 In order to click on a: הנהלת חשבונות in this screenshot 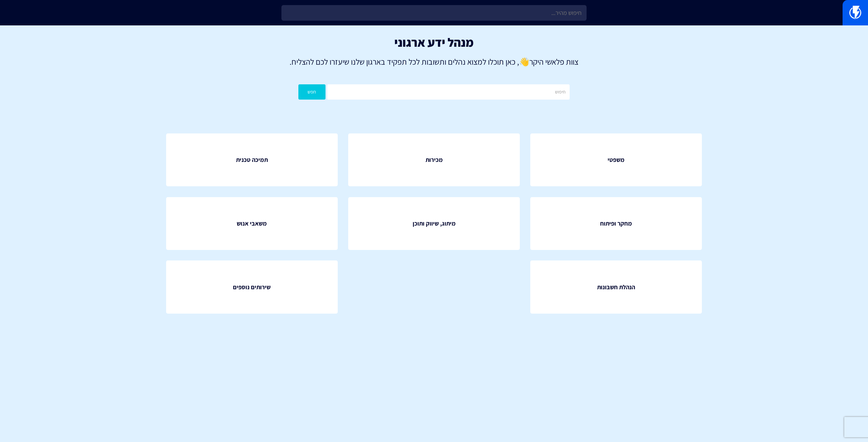, I will do `click(616, 287)`.